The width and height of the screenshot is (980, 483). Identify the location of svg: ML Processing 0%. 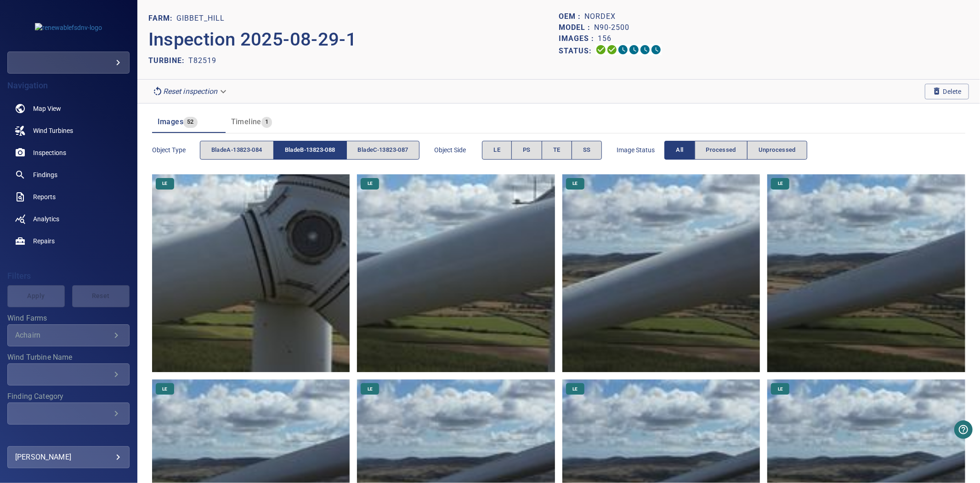
(634, 50).